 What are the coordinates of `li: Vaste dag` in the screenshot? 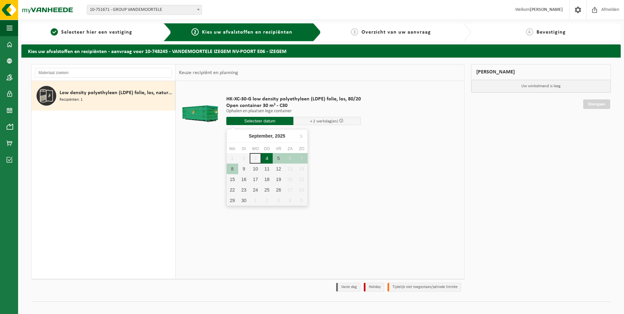 It's located at (349, 287).